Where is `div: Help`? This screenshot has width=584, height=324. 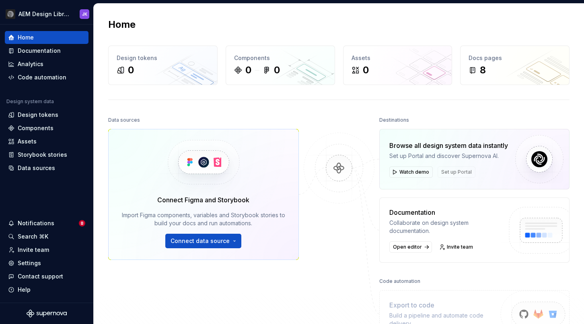
div: Help is located at coordinates (24, 289).